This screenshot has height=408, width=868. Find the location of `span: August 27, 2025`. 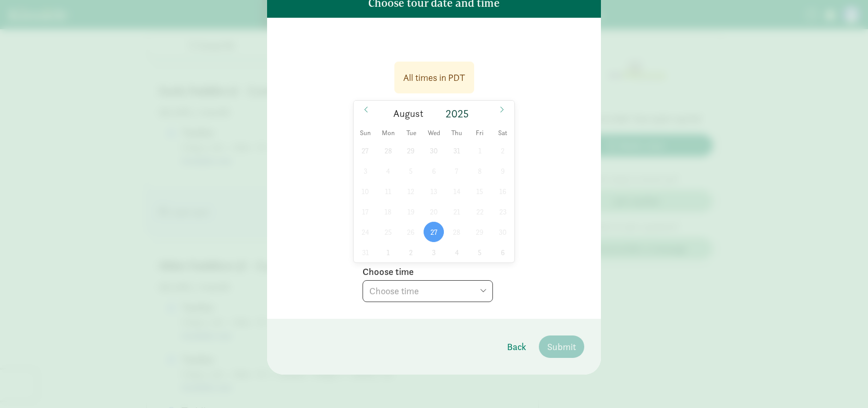

span: August 27, 2025 is located at coordinates (434, 232).